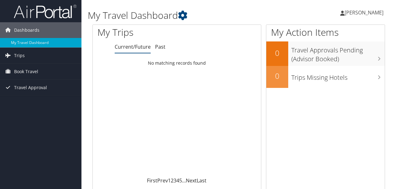  I want to click on a: Prev, so click(163, 180).